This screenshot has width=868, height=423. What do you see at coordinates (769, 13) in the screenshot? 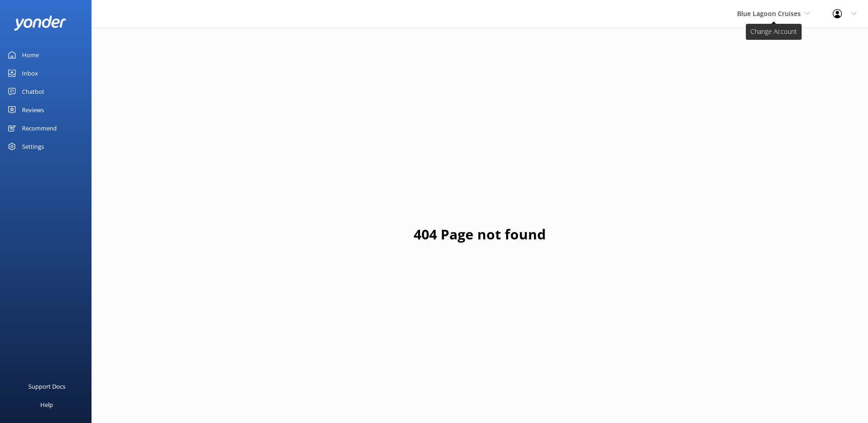
I see `span: Blue Lagoon Cruises` at bounding box center [769, 13].